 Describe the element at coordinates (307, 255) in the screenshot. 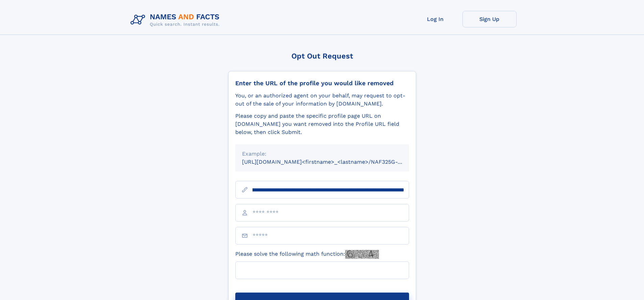

I see `label: Please solve the following math function:` at that location.